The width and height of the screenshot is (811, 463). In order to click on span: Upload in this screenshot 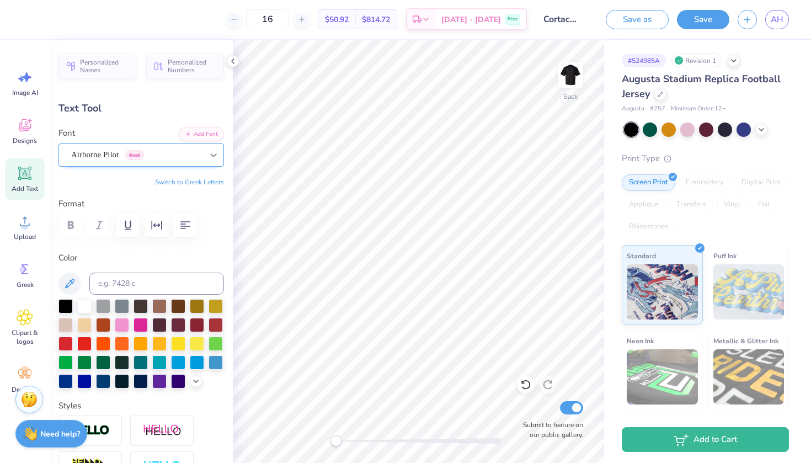, I will do `click(25, 237)`.